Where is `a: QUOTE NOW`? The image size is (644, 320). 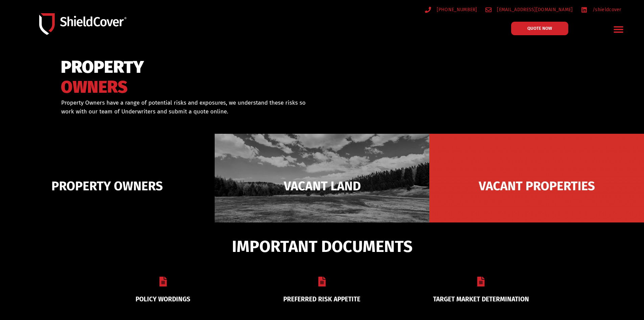
a: QUOTE NOW is located at coordinates (540, 28).